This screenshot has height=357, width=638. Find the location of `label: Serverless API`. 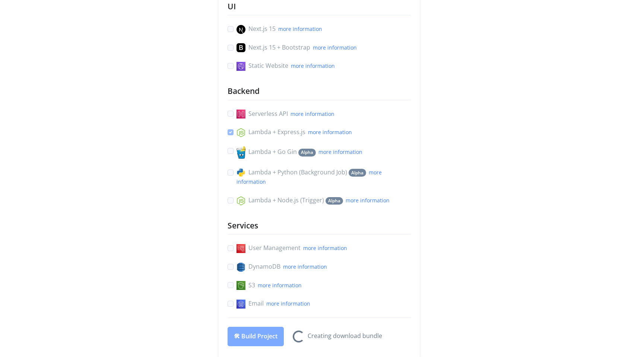

label: Serverless API is located at coordinates (285, 114).